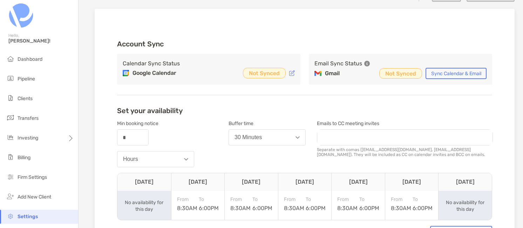  What do you see at coordinates (150, 110) in the screenshot?
I see `h2: Set your availability` at bounding box center [150, 110].